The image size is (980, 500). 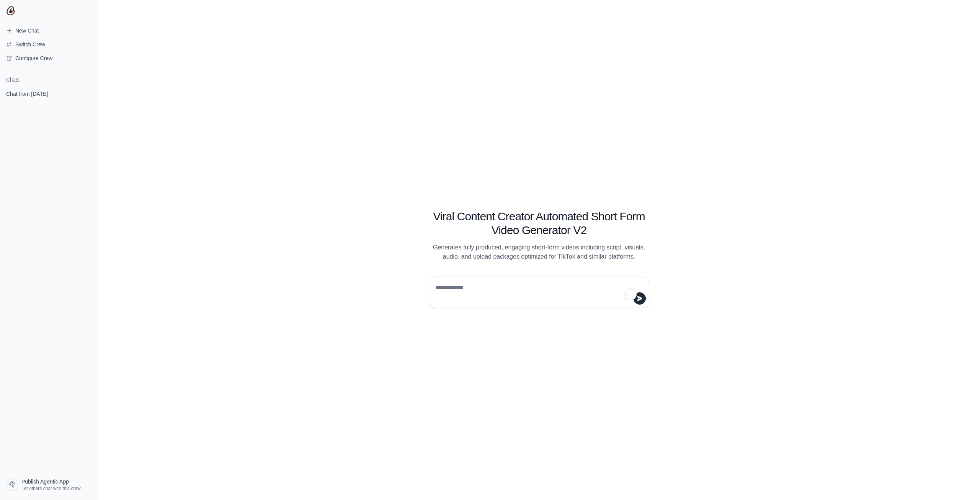 What do you see at coordinates (11, 11) in the screenshot?
I see `img: CrewAI Logo` at bounding box center [11, 11].